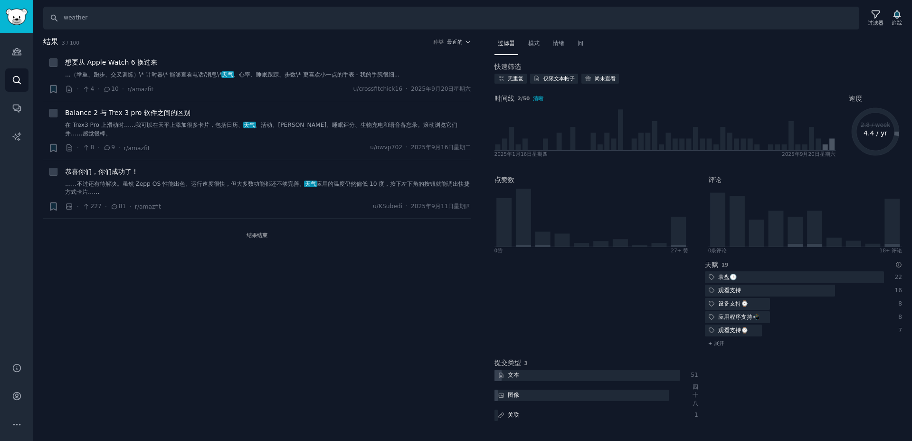 The image size is (912, 441). Describe the element at coordinates (897, 23) in the screenshot. I see `font: 追踪` at that location.